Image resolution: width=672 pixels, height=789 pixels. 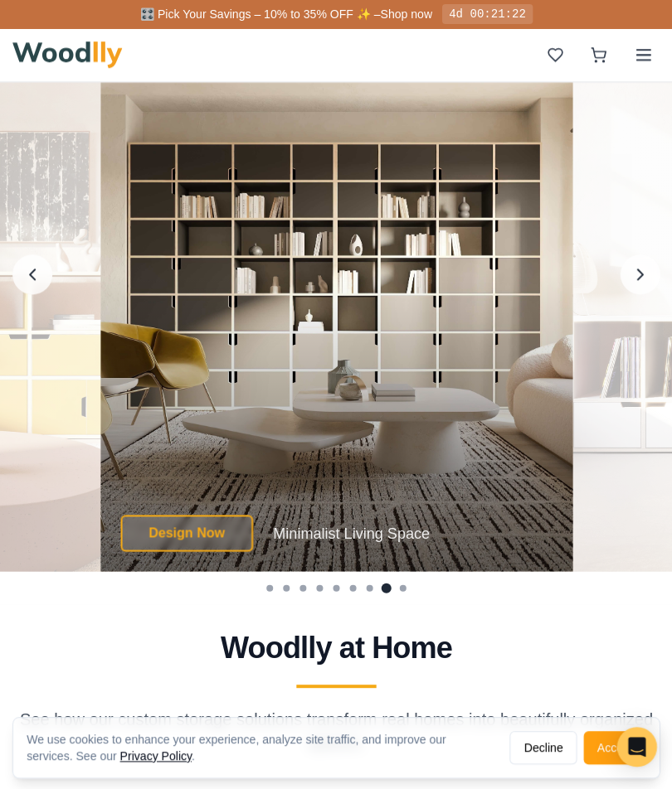 What do you see at coordinates (351, 532) in the screenshot?
I see `p: Minimalist Living Space` at bounding box center [351, 532].